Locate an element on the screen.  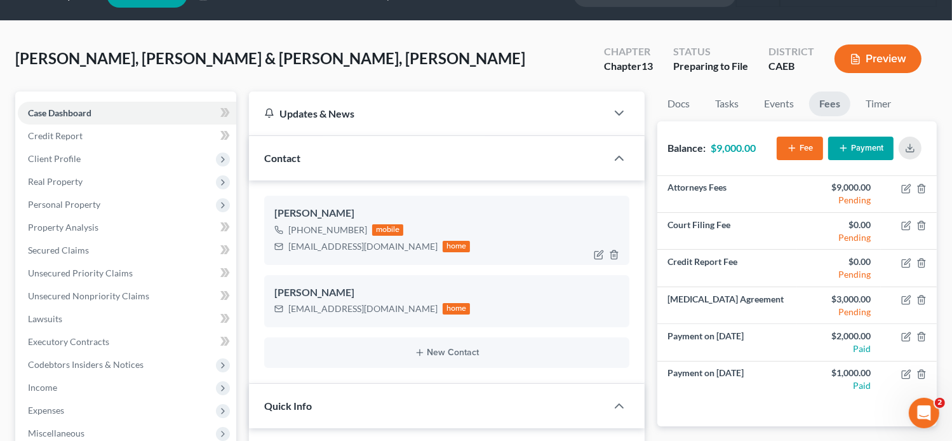
a: Tasks is located at coordinates (727, 104).